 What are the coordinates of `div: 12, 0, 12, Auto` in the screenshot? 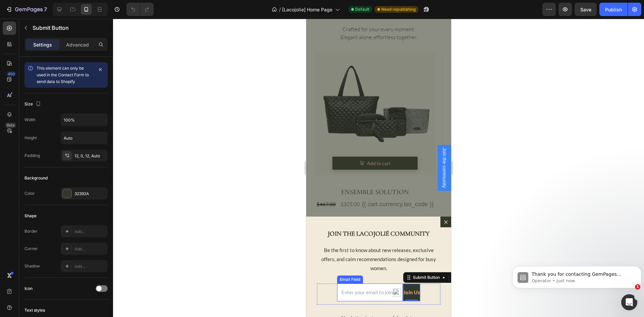 It's located at (90, 156).